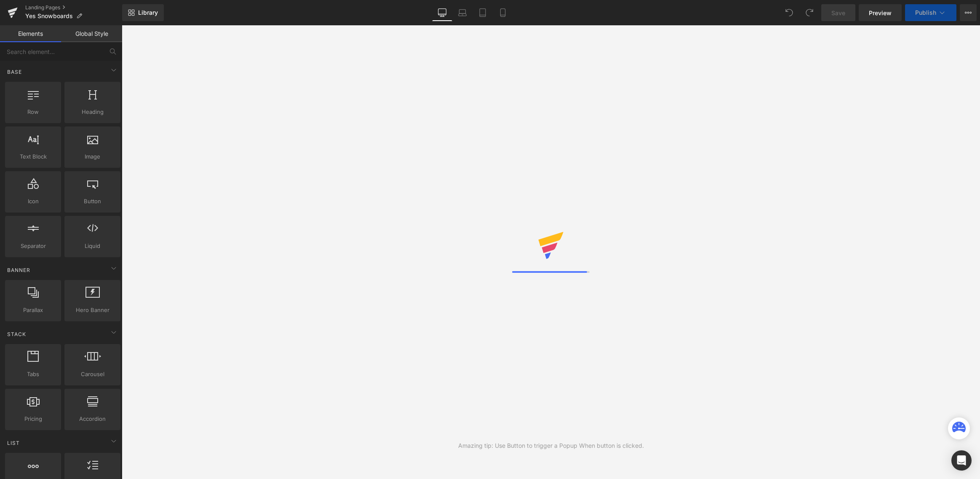 This screenshot has width=980, height=479. Describe the element at coordinates (15, 72) in the screenshot. I see `span: Base` at that location.